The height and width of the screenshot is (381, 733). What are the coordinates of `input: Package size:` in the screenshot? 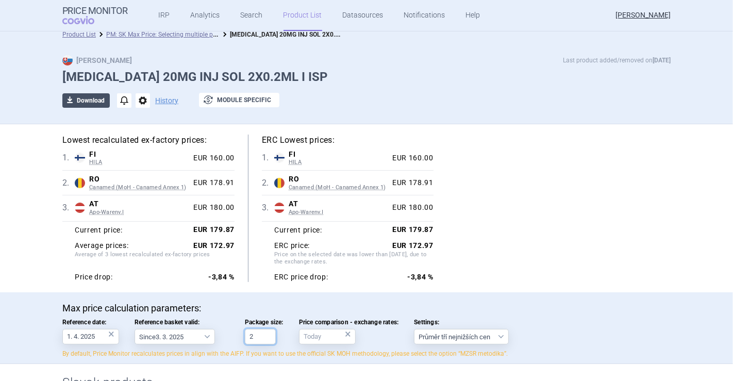 It's located at (260, 337).